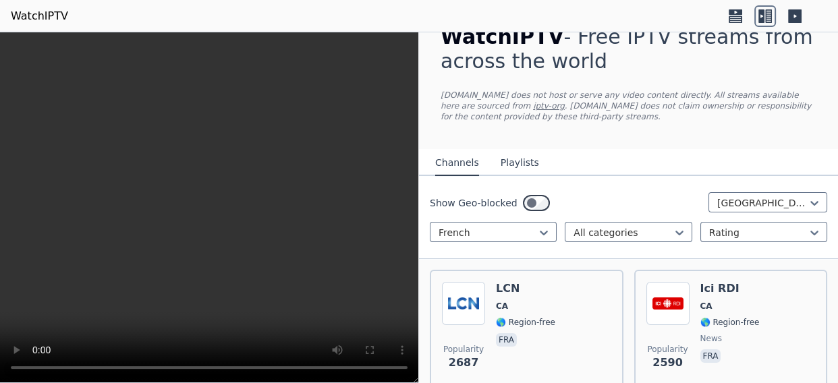 Image resolution: width=838 pixels, height=383 pixels. What do you see at coordinates (474, 203) in the screenshot?
I see `label: Show Geo-blocked` at bounding box center [474, 203].